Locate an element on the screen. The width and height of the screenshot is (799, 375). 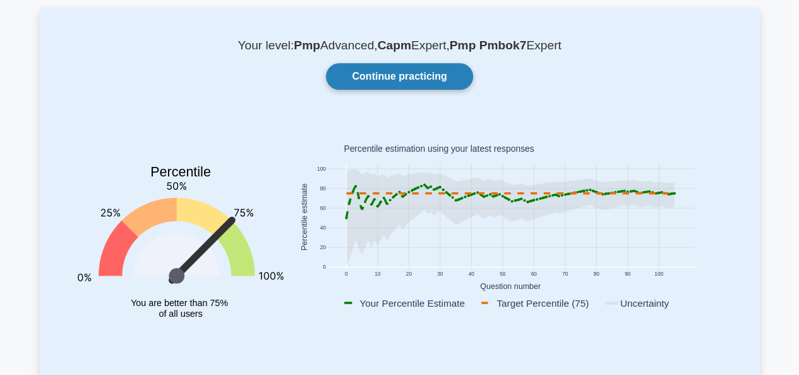
text: 50 is located at coordinates (503, 274).